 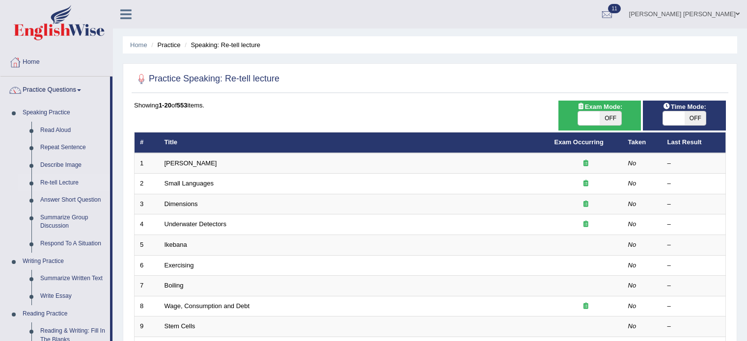 What do you see at coordinates (179, 265) in the screenshot?
I see `a: Exercising` at bounding box center [179, 265].